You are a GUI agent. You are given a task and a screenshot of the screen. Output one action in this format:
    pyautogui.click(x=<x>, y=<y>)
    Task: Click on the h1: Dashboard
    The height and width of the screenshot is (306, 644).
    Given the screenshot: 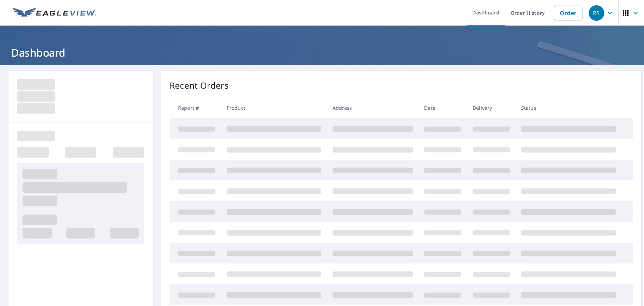 What is the action you would take?
    pyautogui.click(x=322, y=53)
    